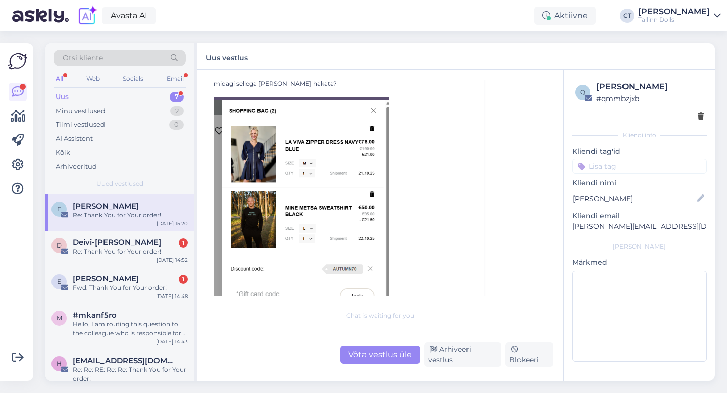 Image resolution: width=727 pixels, height=393 pixels. I want to click on input: Lisa nimi, so click(633, 198).